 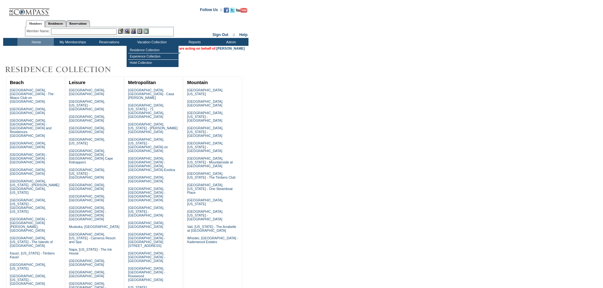 I want to click on img: b_edit.gif, so click(x=121, y=31).